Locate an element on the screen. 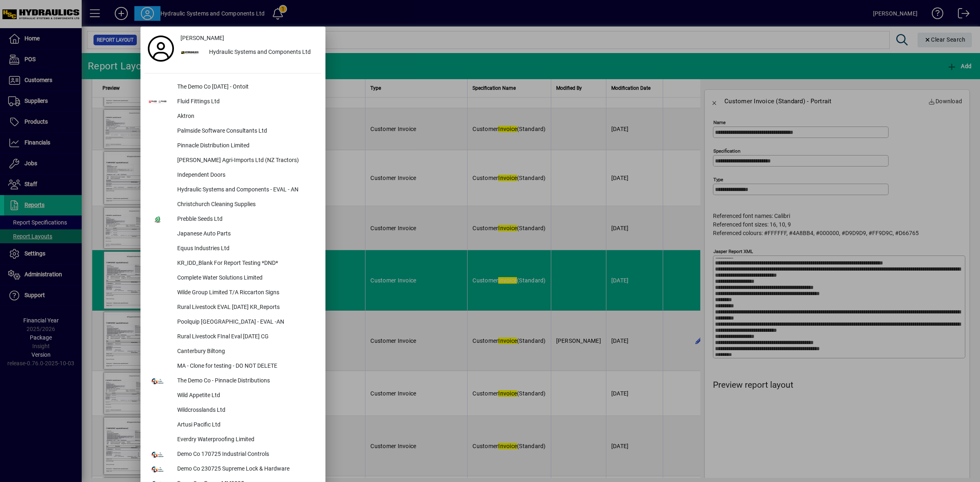 The image size is (980, 482). button: Wildcrosslands Ltd is located at coordinates (233, 410).